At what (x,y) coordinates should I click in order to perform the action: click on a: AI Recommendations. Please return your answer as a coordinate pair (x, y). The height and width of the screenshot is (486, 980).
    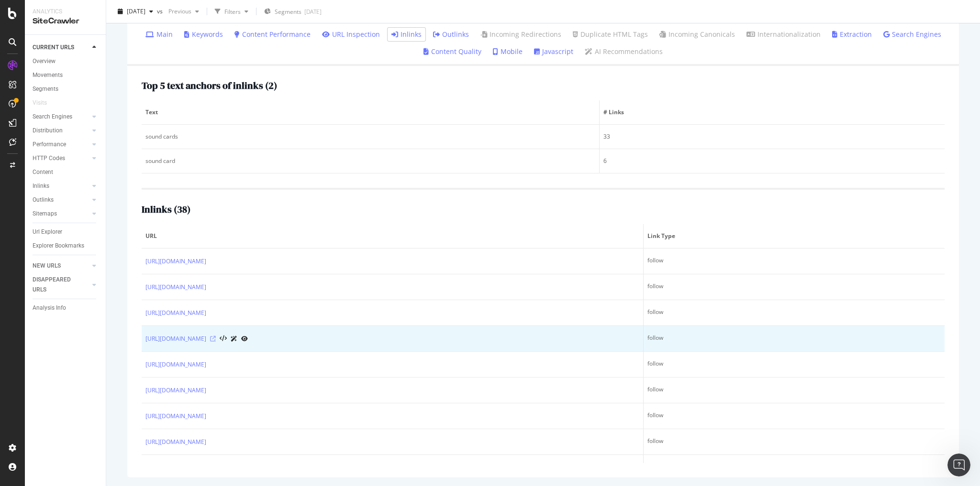
    Looking at the image, I should click on (623, 51).